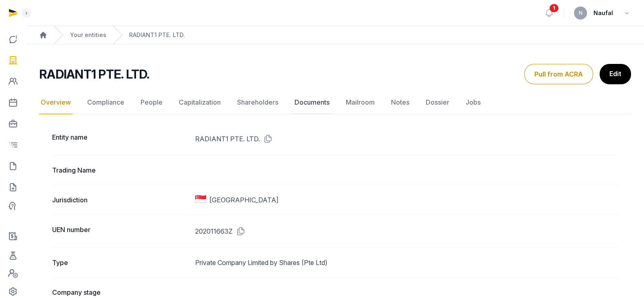 The width and height of the screenshot is (644, 298). Describe the element at coordinates (400, 103) in the screenshot. I see `a: Notes` at that location.